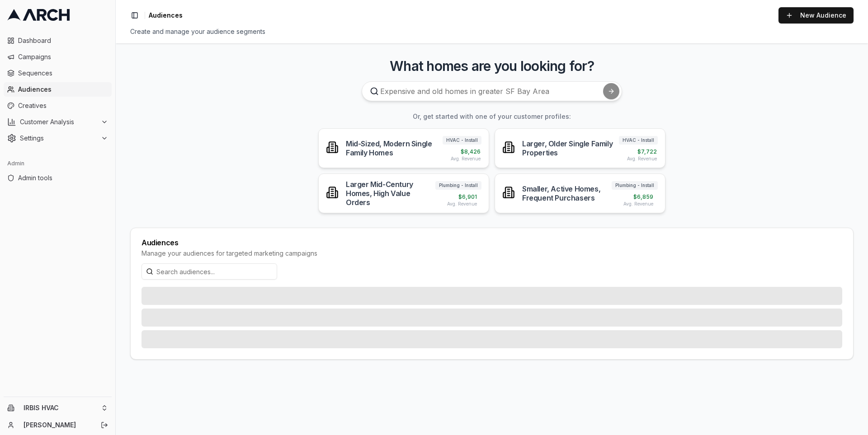 The height and width of the screenshot is (435, 868). What do you see at coordinates (63, 106) in the screenshot?
I see `span: Creatives` at bounding box center [63, 106].